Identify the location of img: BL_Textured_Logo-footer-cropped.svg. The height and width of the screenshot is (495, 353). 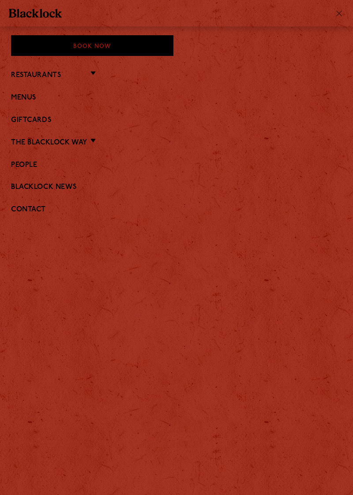
(35, 13).